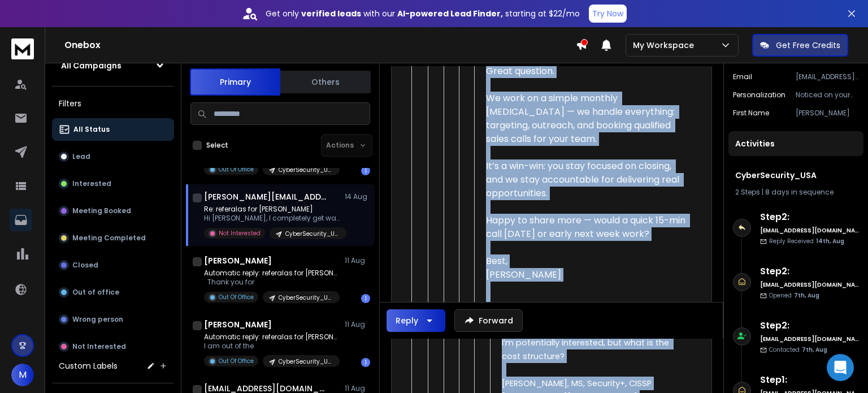 The image size is (868, 393). I want to click on p: Meeting Booked, so click(102, 211).